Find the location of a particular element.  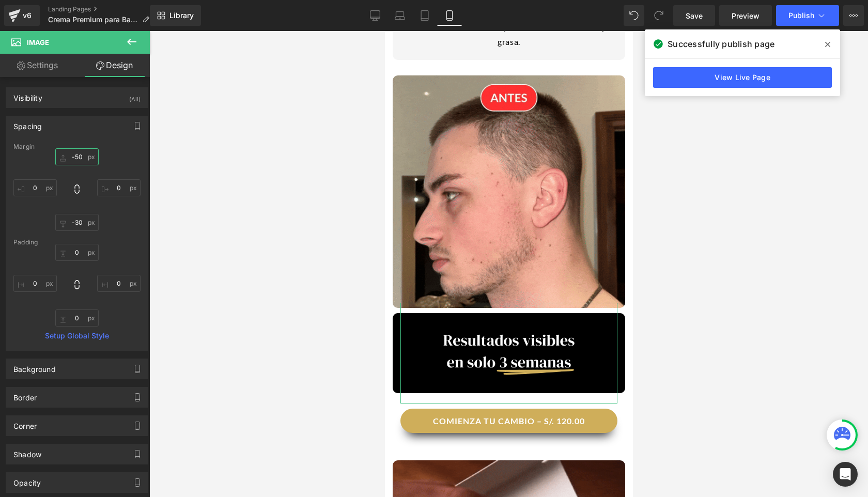

span: Crema Premium para Barba is located at coordinates (93, 20).